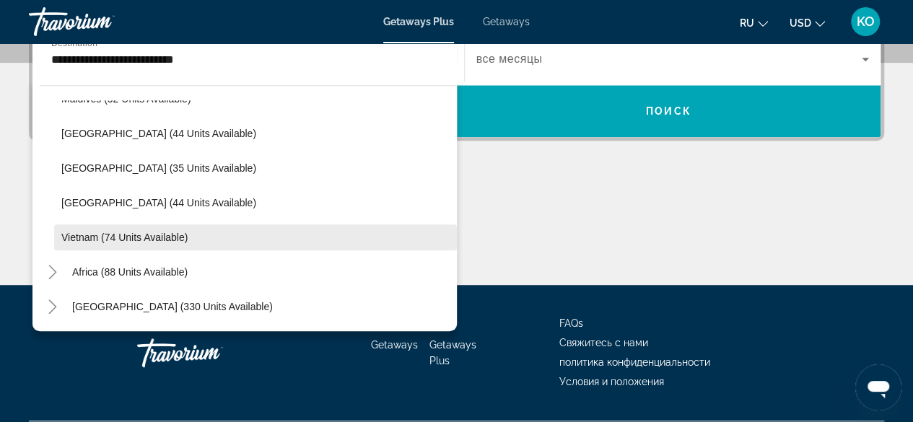  Describe the element at coordinates (130, 272) in the screenshot. I see `span: Africa (88 units available)` at that location.